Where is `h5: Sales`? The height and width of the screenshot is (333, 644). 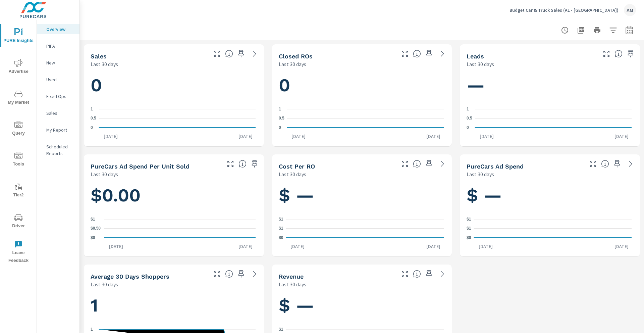 h5: Sales is located at coordinates (99, 56).